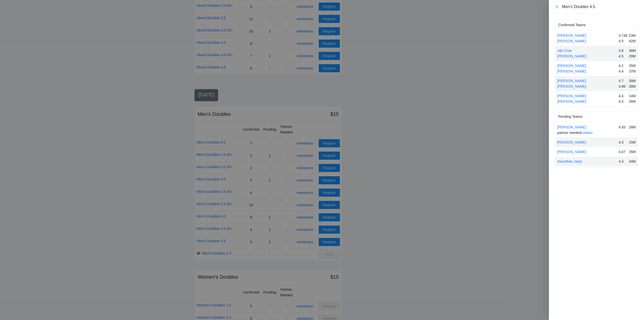  What do you see at coordinates (632, 142) in the screenshot?
I see `div: 15M` at bounding box center [632, 142].